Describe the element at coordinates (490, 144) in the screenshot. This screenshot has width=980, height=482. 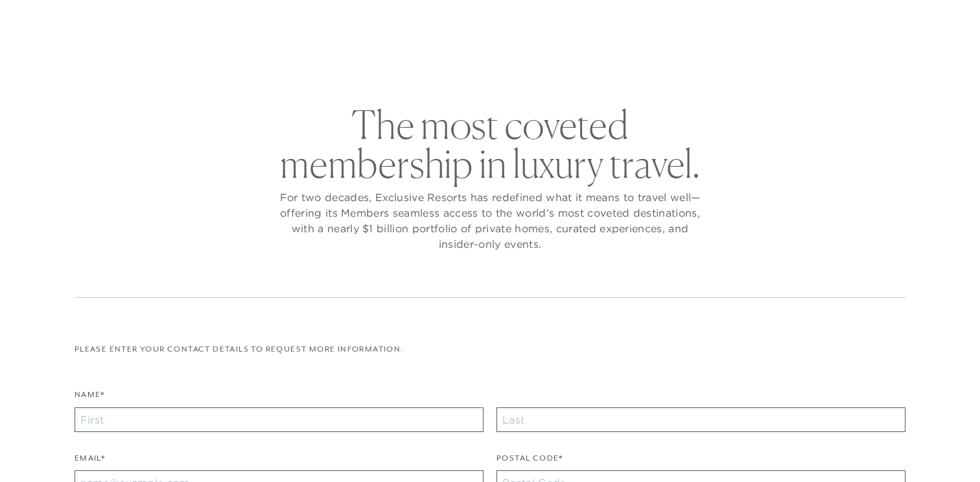
I see `h2: The most coveted membership in luxury travel.` at that location.